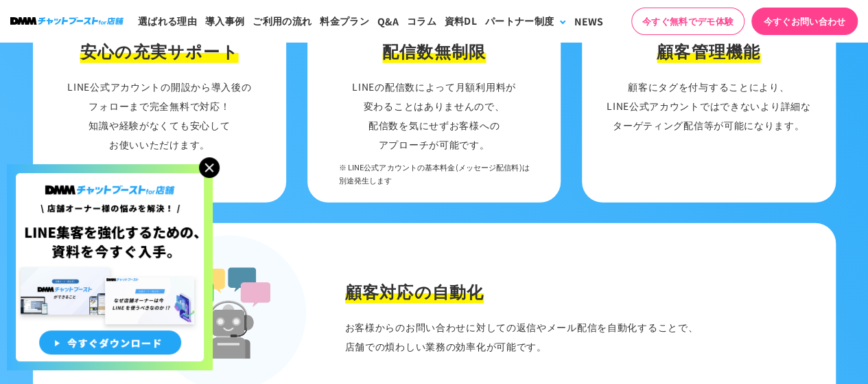 The height and width of the screenshot is (384, 868). What do you see at coordinates (804, 21) in the screenshot?
I see `a: 今すぐお問い合わせ` at bounding box center [804, 21].